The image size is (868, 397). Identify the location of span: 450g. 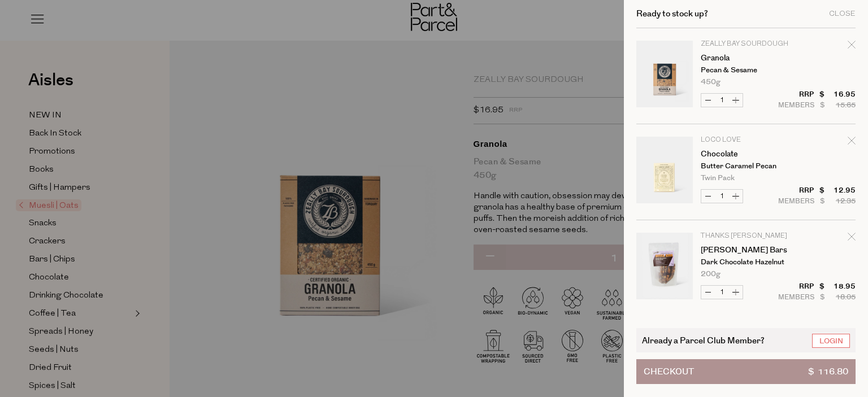
(710, 82).